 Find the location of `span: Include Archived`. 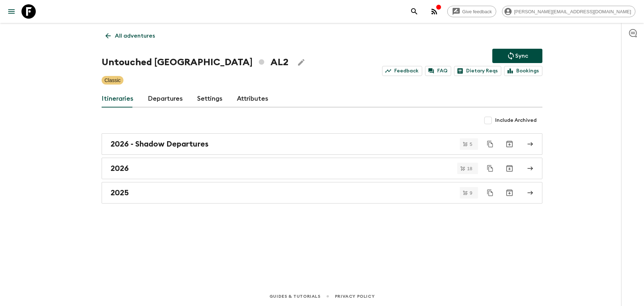

span: Include Archived is located at coordinates (516, 120).